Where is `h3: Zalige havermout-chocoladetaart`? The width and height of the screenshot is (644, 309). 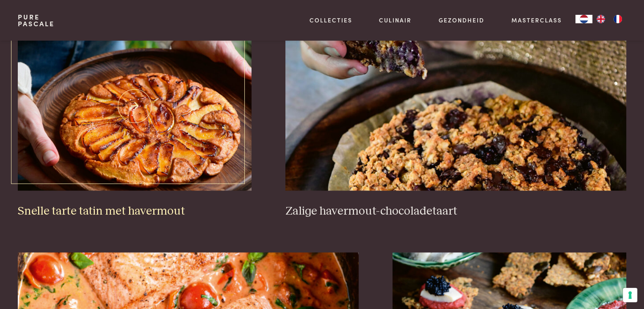
h3: Zalige havermout-chocoladetaart is located at coordinates (455, 211).